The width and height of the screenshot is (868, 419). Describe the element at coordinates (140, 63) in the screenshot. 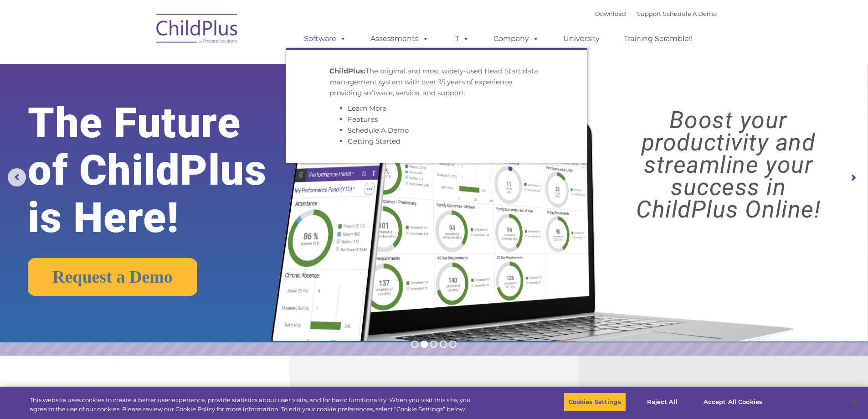

I see `span: Last name` at that location.